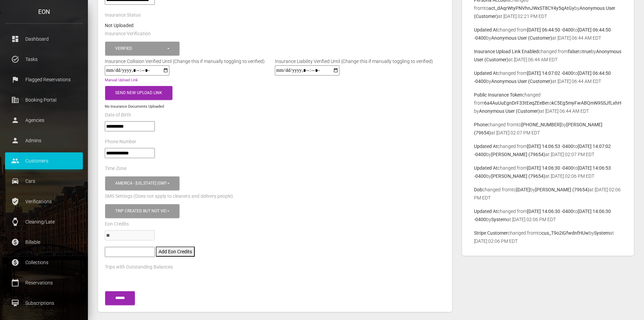 The height and width of the screenshot is (320, 644). Describe the element at coordinates (44, 39) in the screenshot. I see `a: dashboard Dashboard` at that location.